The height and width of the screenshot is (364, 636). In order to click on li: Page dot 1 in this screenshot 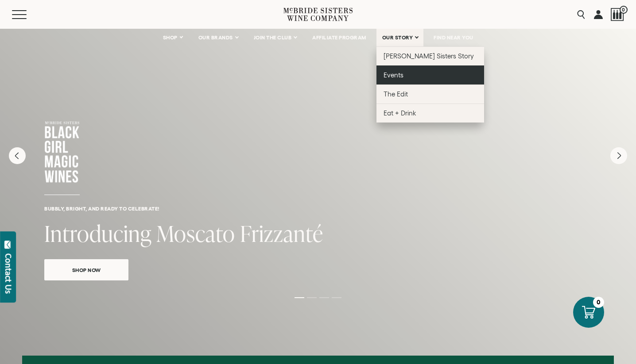, I will do `click(300, 298)`.